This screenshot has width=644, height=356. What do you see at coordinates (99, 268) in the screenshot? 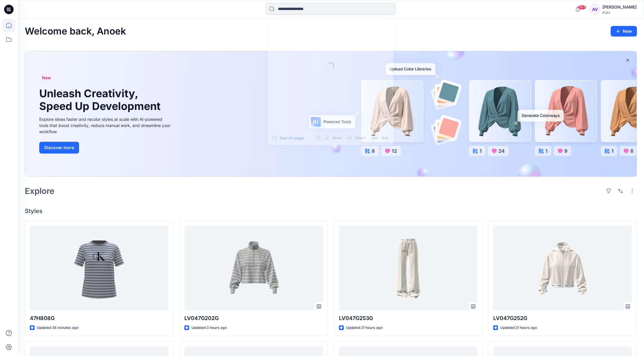
I see `a: 47H808G` at bounding box center [99, 268].